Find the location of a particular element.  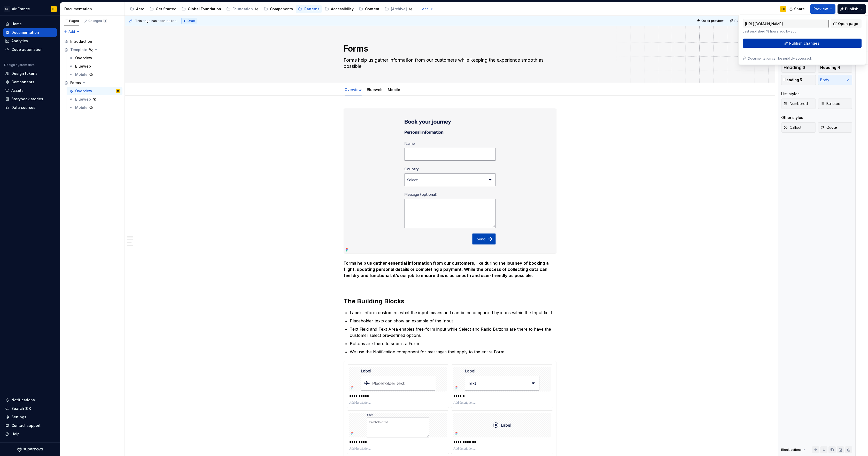

div: Aero is located at coordinates (140, 9).